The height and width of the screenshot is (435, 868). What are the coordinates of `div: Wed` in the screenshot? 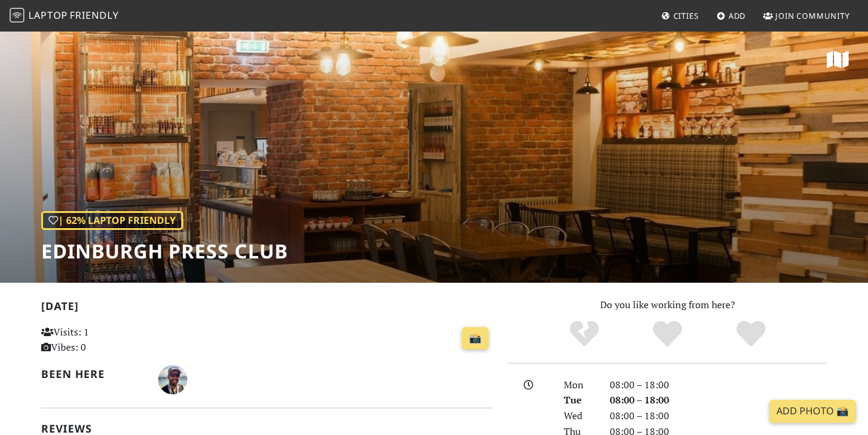 It's located at (580, 415).